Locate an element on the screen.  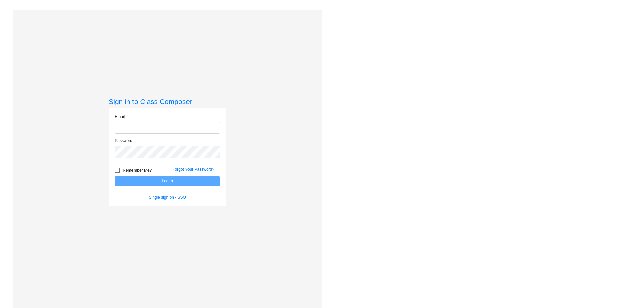
label: Password is located at coordinates (123, 140).